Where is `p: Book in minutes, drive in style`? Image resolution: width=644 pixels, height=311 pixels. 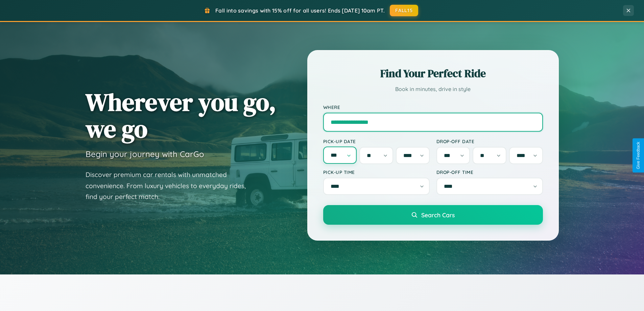 p: Book in minutes, drive in style is located at coordinates (433, 89).